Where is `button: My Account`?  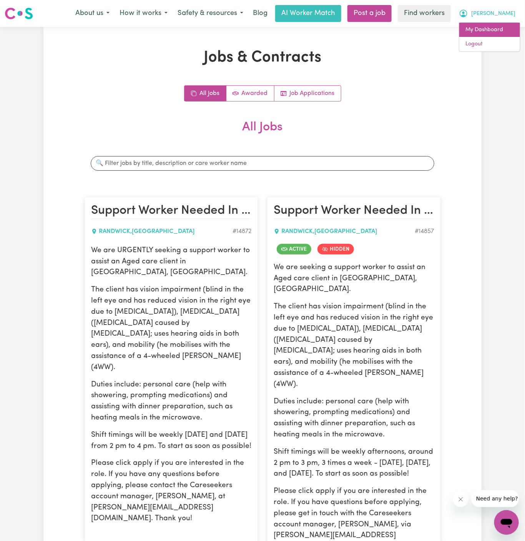
button: My Account is located at coordinates (487, 13).